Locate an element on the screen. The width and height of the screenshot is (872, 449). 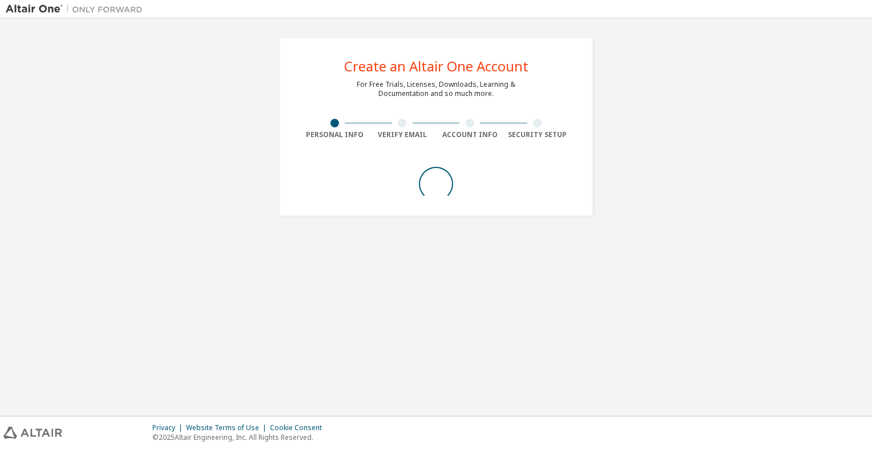
img: Altair One is located at coordinates (77, 9).